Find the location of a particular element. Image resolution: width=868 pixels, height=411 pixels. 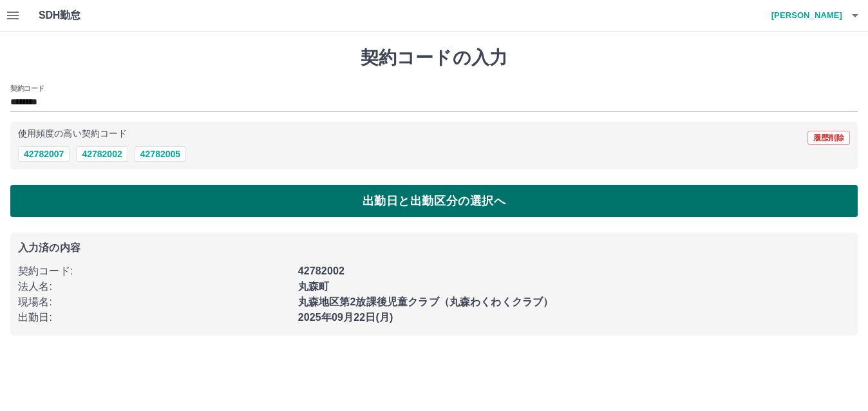

button: 42782005 is located at coordinates (160, 154).